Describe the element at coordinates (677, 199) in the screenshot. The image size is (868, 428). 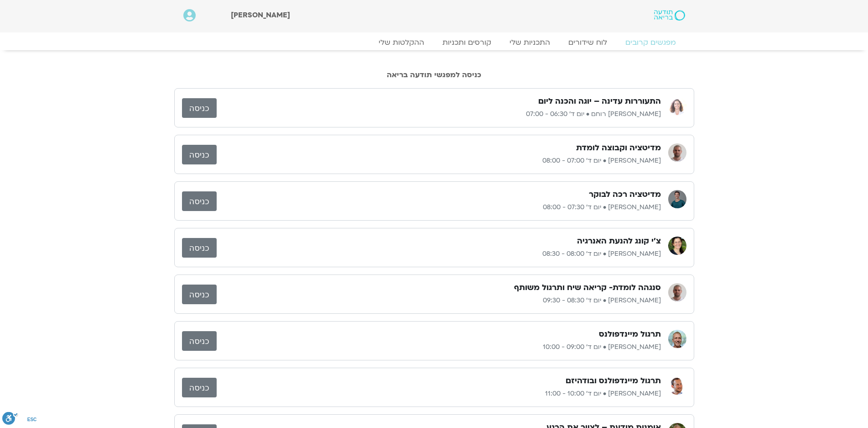
I see `img: אורי דאובר` at that location.